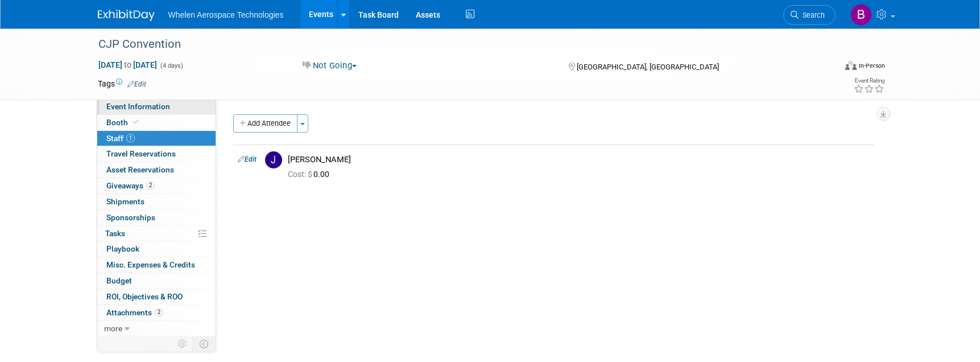 This screenshot has height=362, width=980. Describe the element at coordinates (124, 122) in the screenshot. I see `span: Booth` at that location.